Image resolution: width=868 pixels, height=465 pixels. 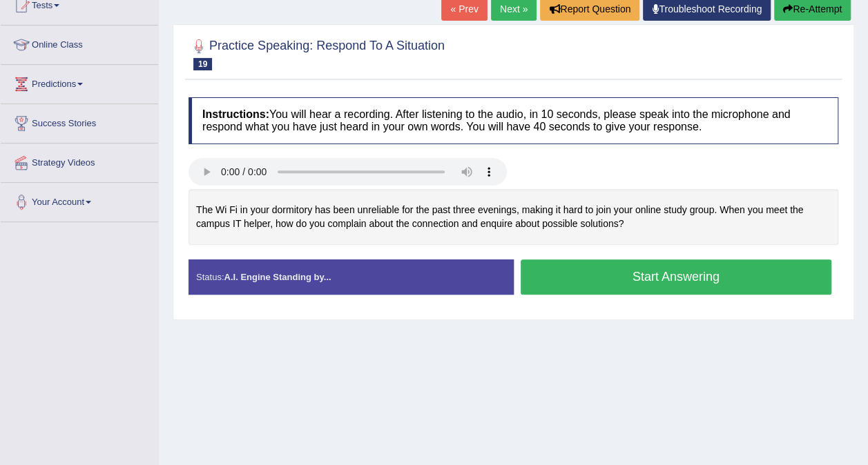 I want to click on span: 19, so click(x=202, y=64).